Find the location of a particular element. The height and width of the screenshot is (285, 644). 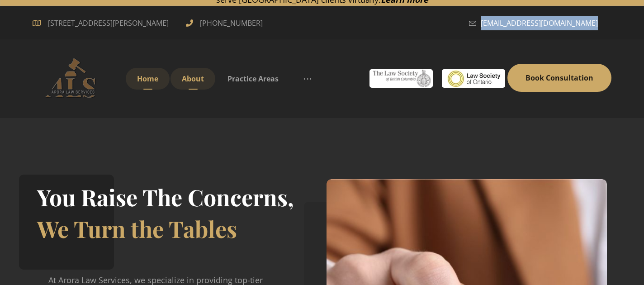

span: We Turn the Tables is located at coordinates (137, 228).